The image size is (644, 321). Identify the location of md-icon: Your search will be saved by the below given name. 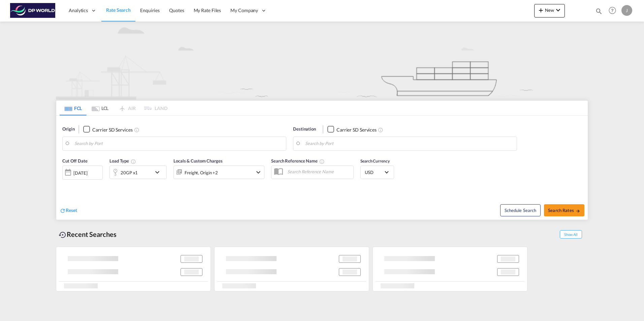
(322, 161).